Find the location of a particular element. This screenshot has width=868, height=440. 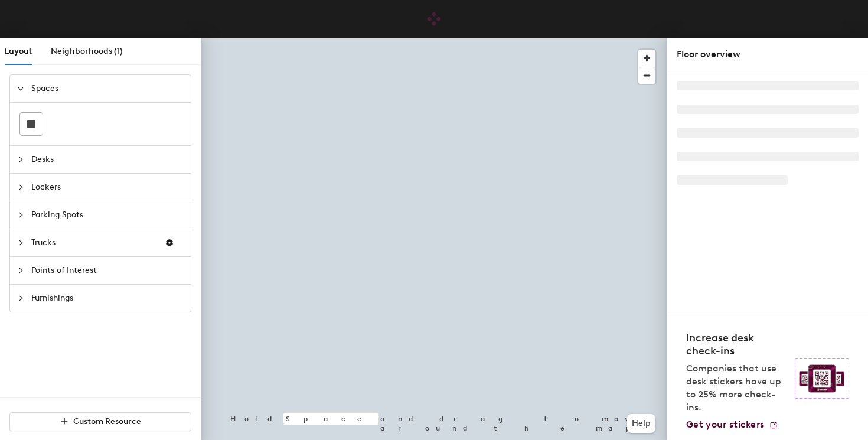

p: Companies that use desk stickers have up to 25% more check-ins. is located at coordinates (737, 388).